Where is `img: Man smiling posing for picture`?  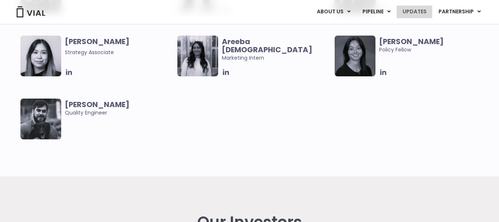
img: Man smiling posing for picture is located at coordinates (41, 119).